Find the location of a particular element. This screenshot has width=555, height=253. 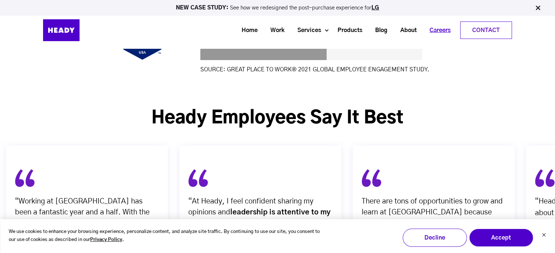

a: Services is located at coordinates (306, 30).